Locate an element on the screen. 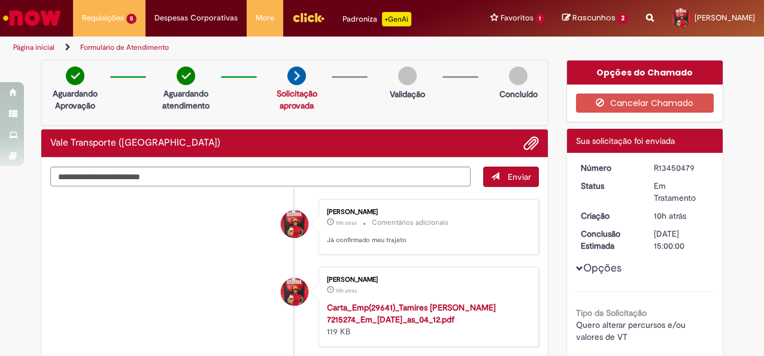 This screenshot has height=356, width=764. div: 27/08/2025 04:11:14 is located at coordinates (681, 215).